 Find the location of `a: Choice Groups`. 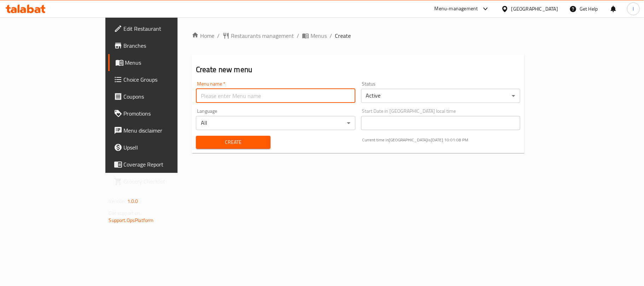

a: Choice Groups is located at coordinates (161, 80).